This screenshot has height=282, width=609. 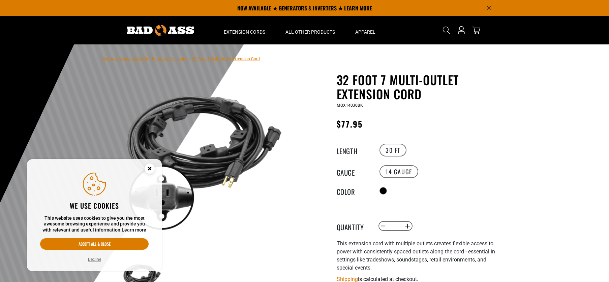 I want to click on img: Bad Ass Extension Cords, so click(x=160, y=30).